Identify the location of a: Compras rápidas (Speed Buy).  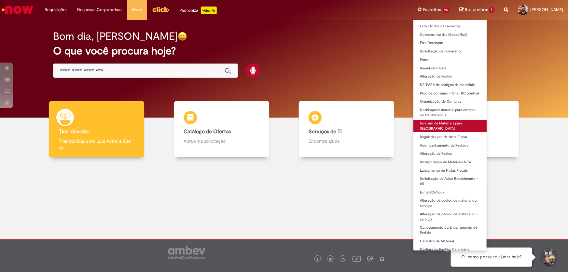
(450, 35).